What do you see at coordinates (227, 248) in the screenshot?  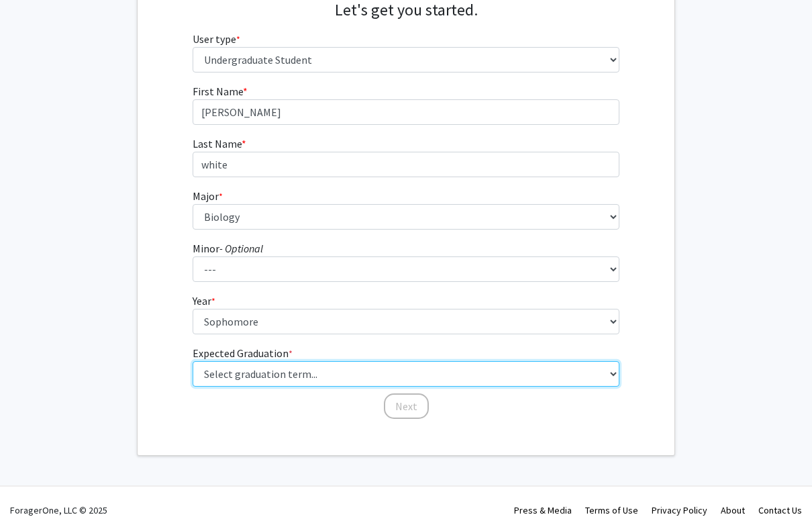 I see `label: Minor` at bounding box center [227, 248].